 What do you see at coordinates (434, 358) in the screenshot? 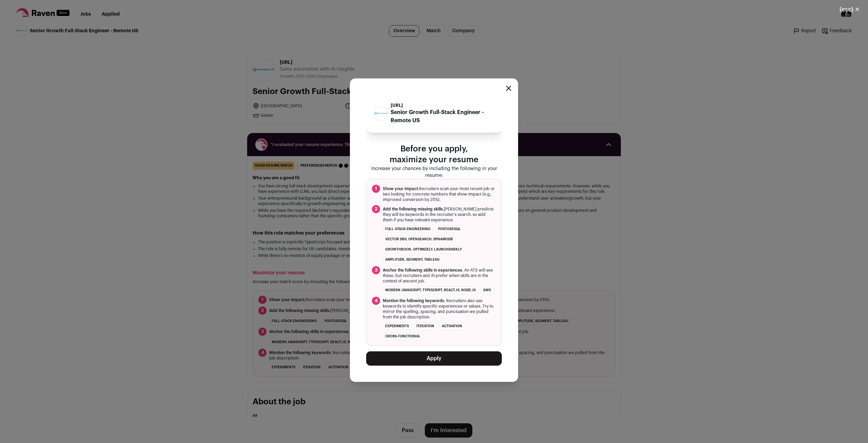
I see `button: Apply` at bounding box center [434, 358].